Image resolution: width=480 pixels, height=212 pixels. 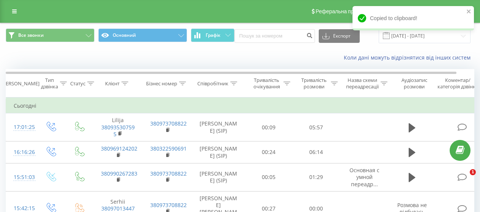 I want to click on div: Назва схеми переадресації, so click(x=362, y=83).